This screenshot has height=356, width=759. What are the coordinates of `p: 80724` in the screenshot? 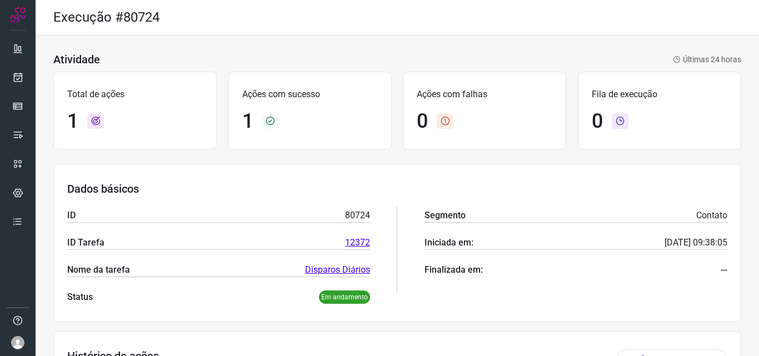 It's located at (357, 215).